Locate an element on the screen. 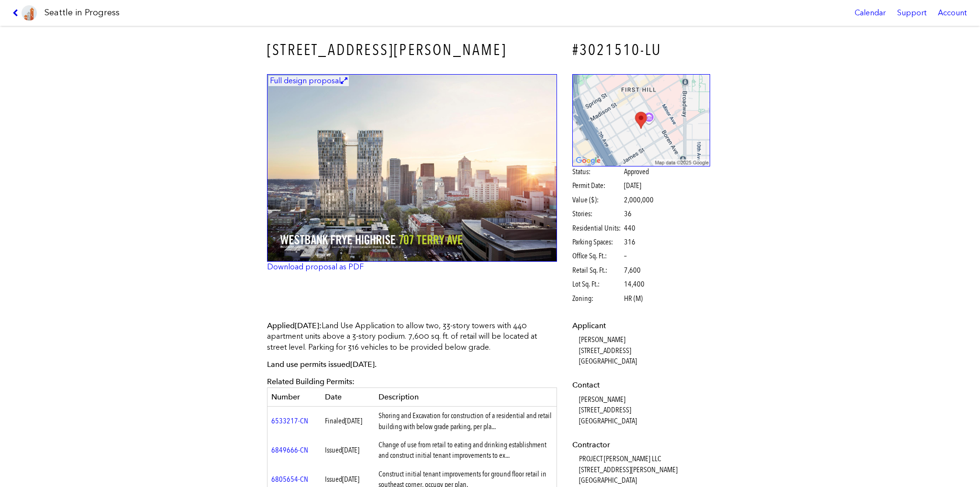 The image size is (980, 487). h4: #3021510-LU is located at coordinates (641, 49).